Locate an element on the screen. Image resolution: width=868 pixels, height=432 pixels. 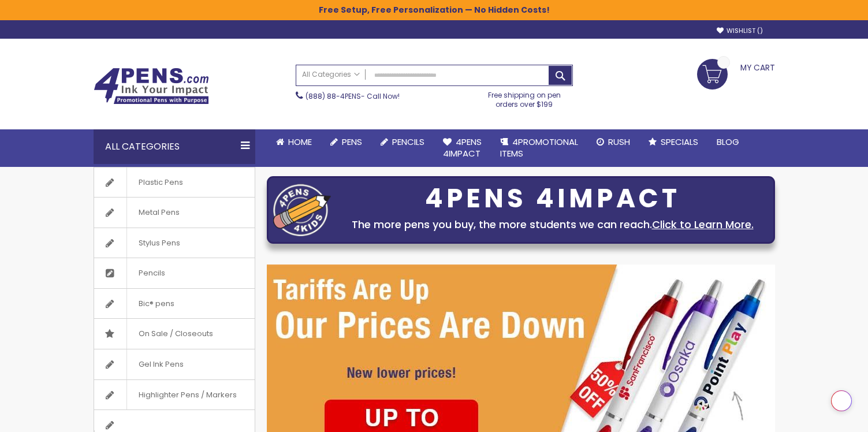
a: All Categories is located at coordinates (331, 74).